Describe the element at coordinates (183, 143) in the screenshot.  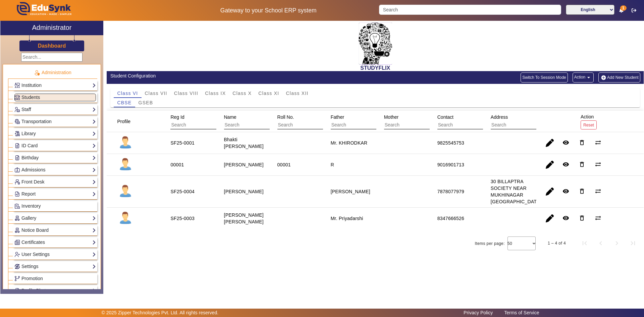
I see `div: SF25-0001` at that location.